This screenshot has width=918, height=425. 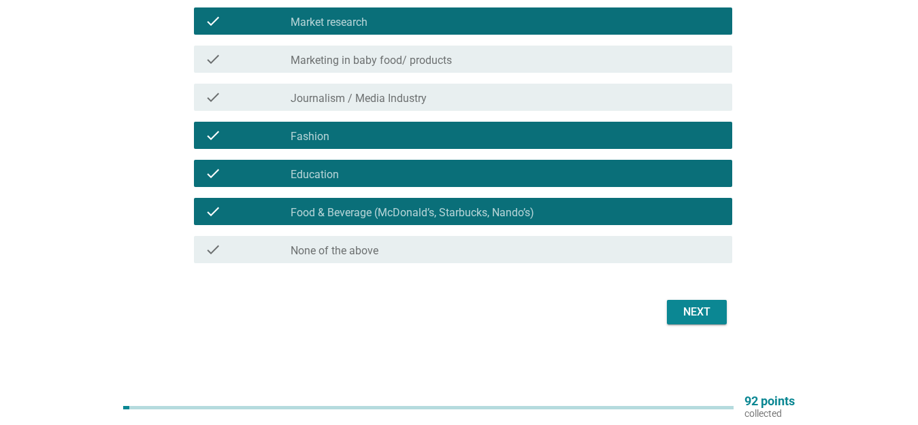 What do you see at coordinates (334, 251) in the screenshot?
I see `label: None of the above` at bounding box center [334, 251].